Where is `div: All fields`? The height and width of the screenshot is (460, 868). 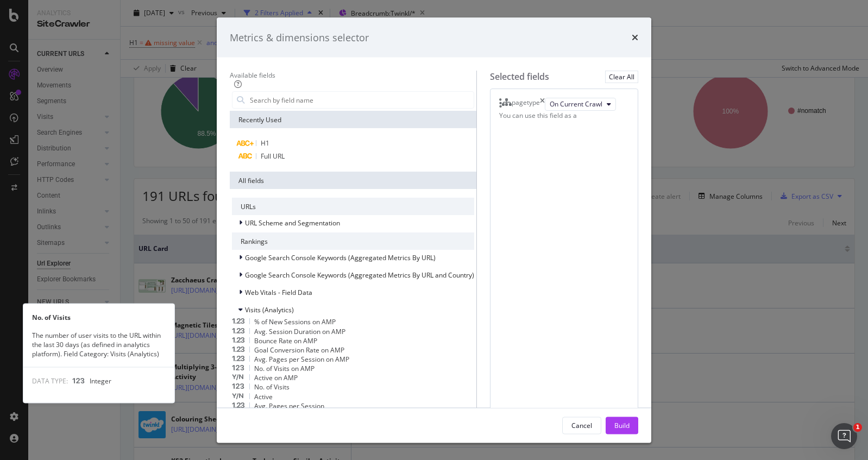
div: All fields is located at coordinates (353, 180).